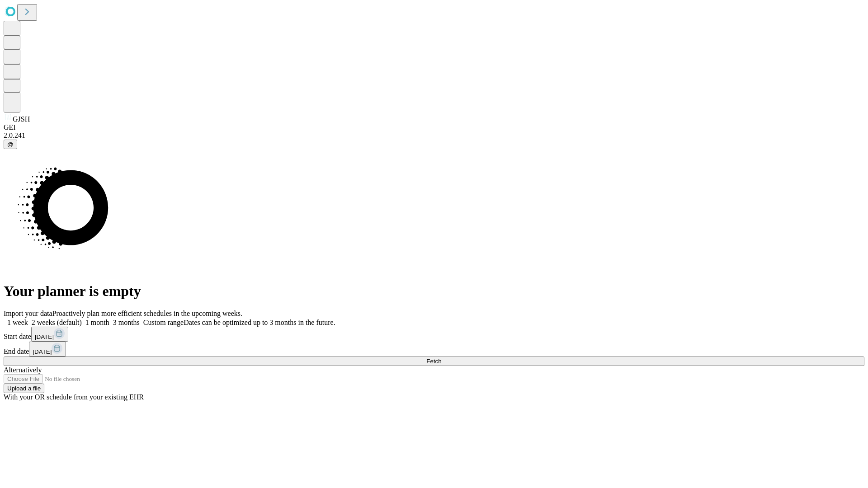 The image size is (868, 488). Describe the element at coordinates (23, 369) in the screenshot. I see `span: Alternatively` at that location.